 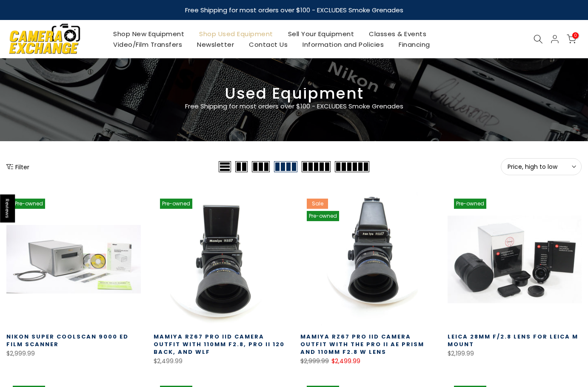 What do you see at coordinates (221, 361) in the screenshot?
I see `div: $2,499.99` at bounding box center [221, 361].